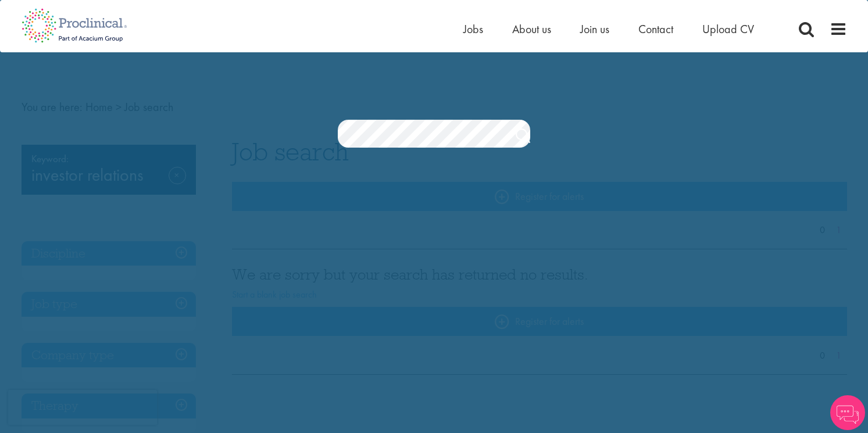  Describe the element at coordinates (595, 29) in the screenshot. I see `a: Join us` at that location.